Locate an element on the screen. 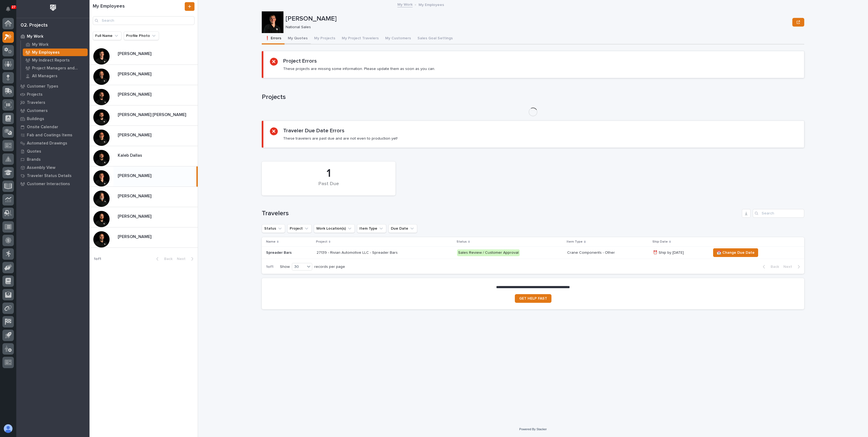 The image size is (868, 437). p: Show is located at coordinates (285, 266).